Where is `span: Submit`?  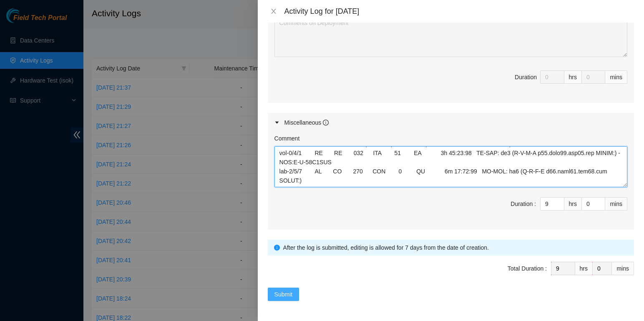
span: Submit is located at coordinates (284, 294).